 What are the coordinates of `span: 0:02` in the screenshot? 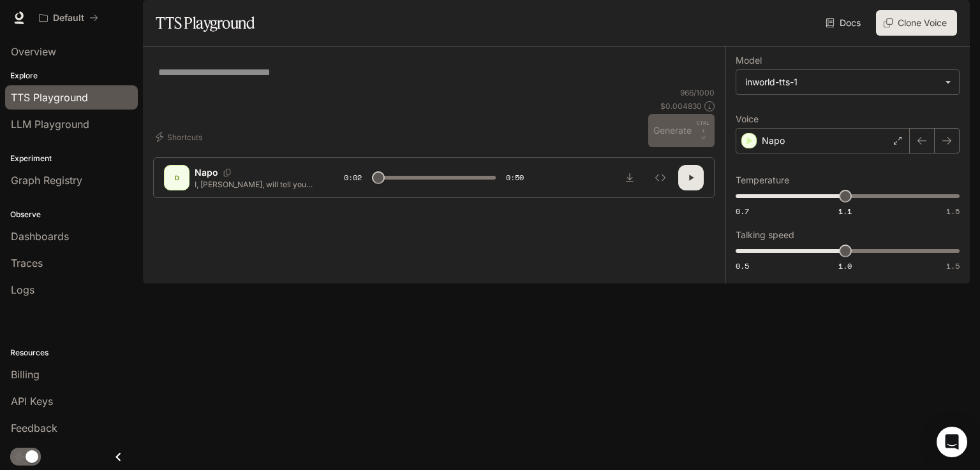 It's located at (353, 178).